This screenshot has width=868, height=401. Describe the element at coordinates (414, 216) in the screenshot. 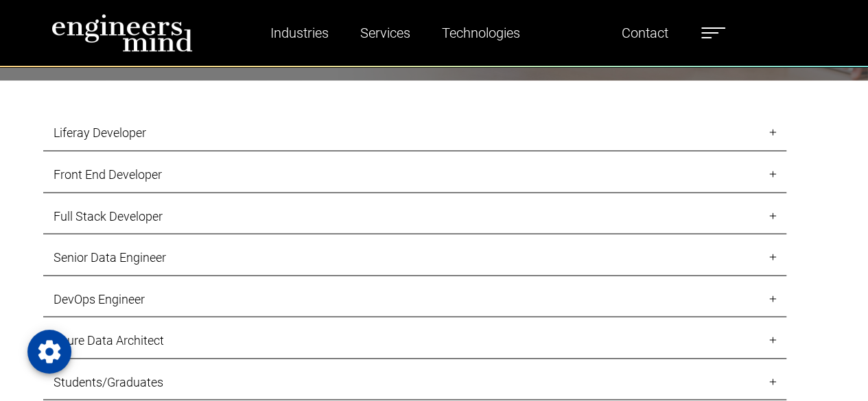

I see `a: Full Stack Developer` at that location.